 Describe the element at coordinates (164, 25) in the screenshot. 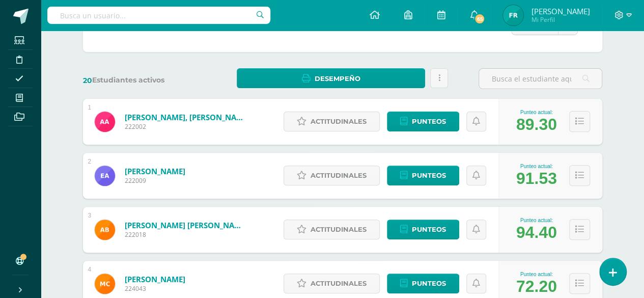

I see `span: Estudiantes` at that location.